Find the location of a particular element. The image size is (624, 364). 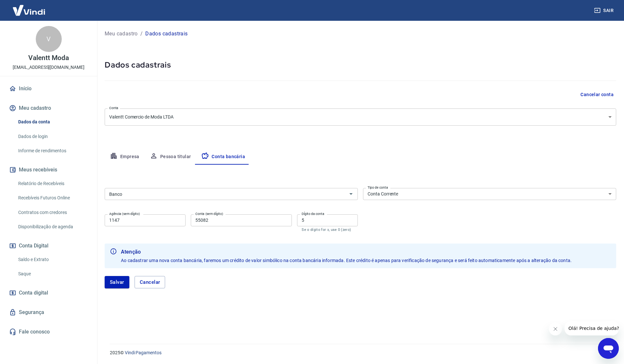

button: Conta bancária is located at coordinates (223, 157).